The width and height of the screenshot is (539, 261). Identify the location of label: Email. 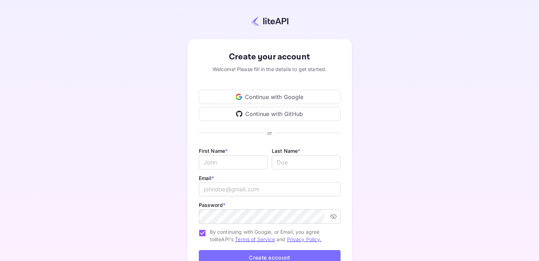
(206, 178).